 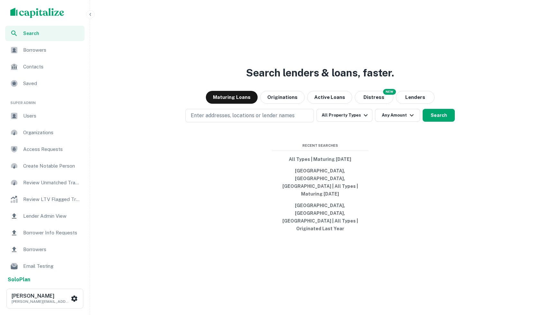 What do you see at coordinates (534, 279) in the screenshot?
I see `div: Chat Widget` at bounding box center [534, 279].